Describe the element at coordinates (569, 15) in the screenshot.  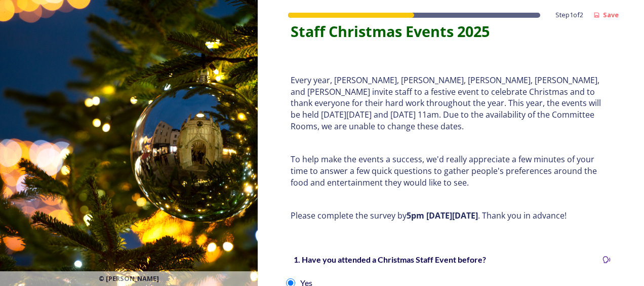
I see `span: Step 1 of 2` at that location.